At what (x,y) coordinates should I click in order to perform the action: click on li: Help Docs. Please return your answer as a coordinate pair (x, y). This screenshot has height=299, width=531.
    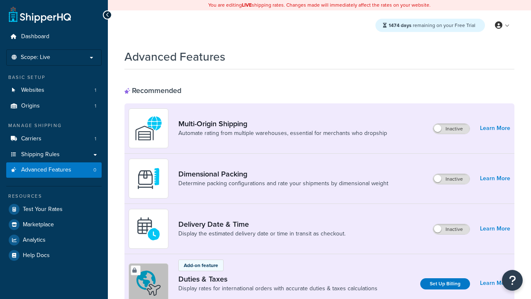
    Looking at the image, I should click on (54, 255).